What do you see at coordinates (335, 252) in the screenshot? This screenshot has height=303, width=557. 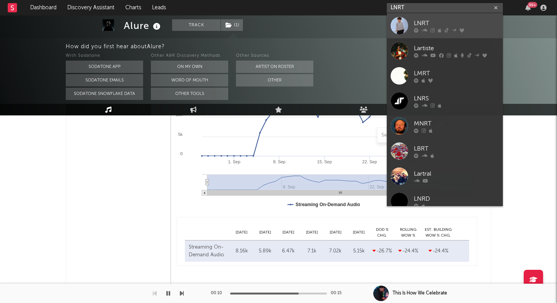 I see `div: 7.02k` at bounding box center [335, 252].